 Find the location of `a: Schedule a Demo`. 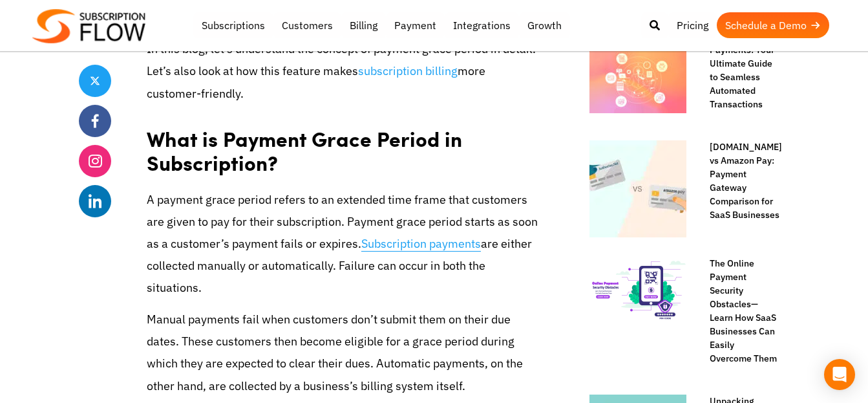

a: Schedule a Demo is located at coordinates (773, 25).